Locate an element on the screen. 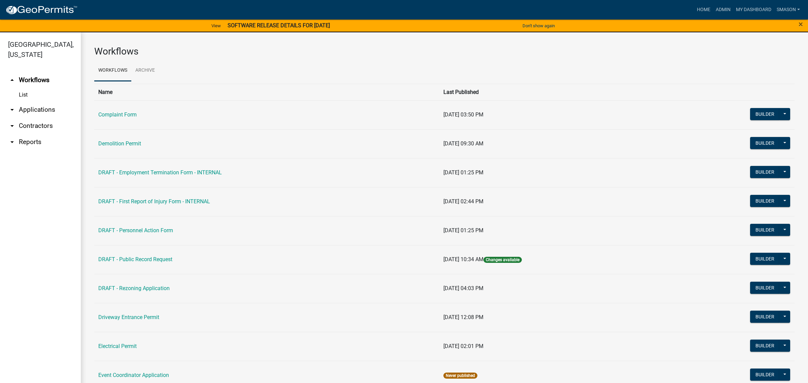 The width and height of the screenshot is (808, 383). a: Smason is located at coordinates (788, 10).